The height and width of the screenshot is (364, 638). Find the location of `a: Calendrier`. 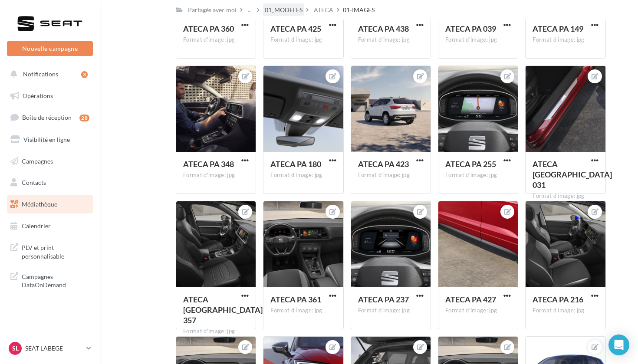

a: Calendrier is located at coordinates (50, 226).